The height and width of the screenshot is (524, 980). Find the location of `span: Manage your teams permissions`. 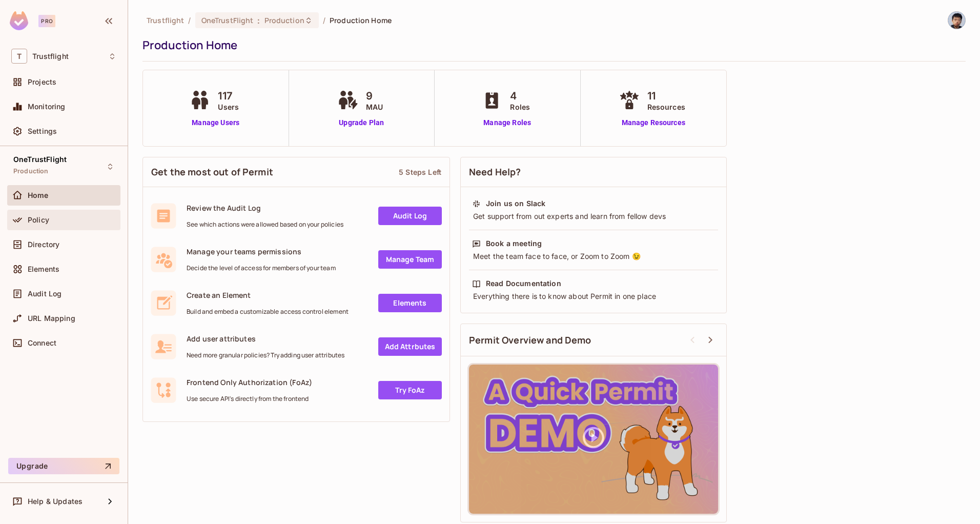

span: Manage your teams permissions is located at coordinates (261, 251).